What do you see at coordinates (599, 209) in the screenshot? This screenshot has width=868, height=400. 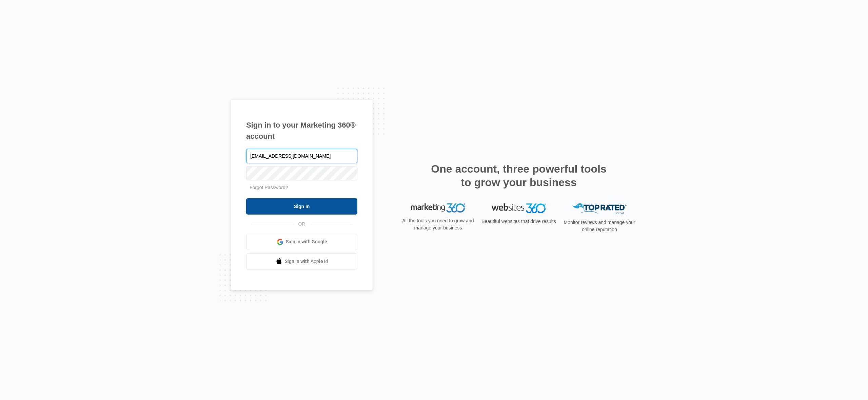 I see `img: Top Rated Local` at bounding box center [599, 209].